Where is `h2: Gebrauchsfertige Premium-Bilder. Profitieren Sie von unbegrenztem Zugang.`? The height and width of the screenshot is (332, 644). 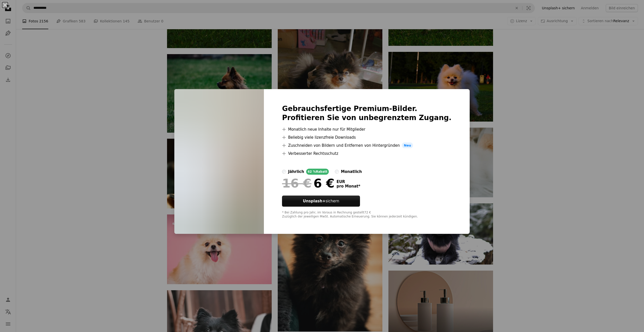
h2: Gebrauchsfertige Premium-Bilder. Profitieren Sie von unbegrenztem Zugang. is located at coordinates (367, 113).